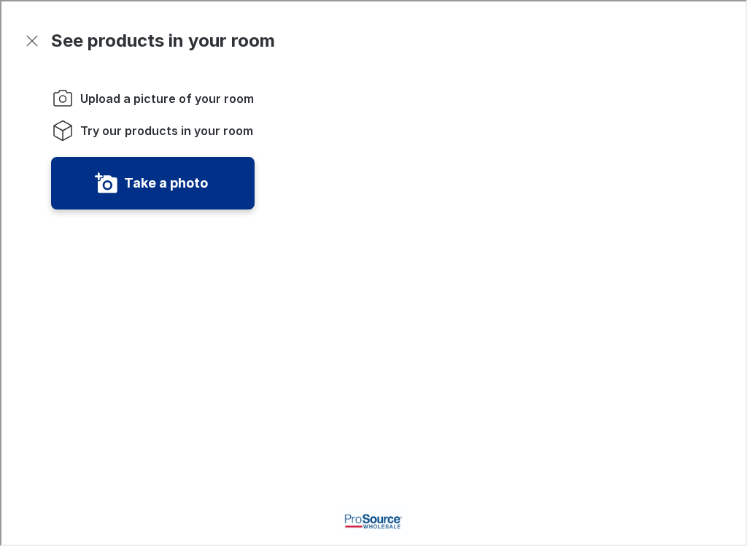 The height and width of the screenshot is (546, 747). Describe the element at coordinates (510, 276) in the screenshot. I see `video: You will be able to see the selected and other products in your room.` at that location.